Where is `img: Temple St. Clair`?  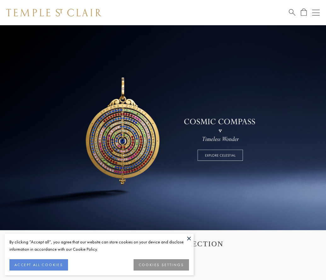 img: Temple St. Clair is located at coordinates (54, 13).